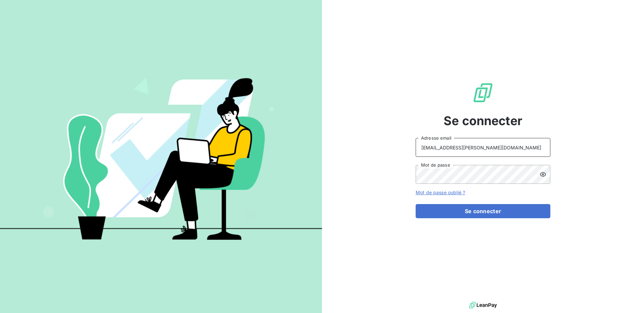 Image resolution: width=644 pixels, height=313 pixels. What do you see at coordinates (440, 192) in the screenshot?
I see `a: Mot de passe oublié ?` at bounding box center [440, 192].